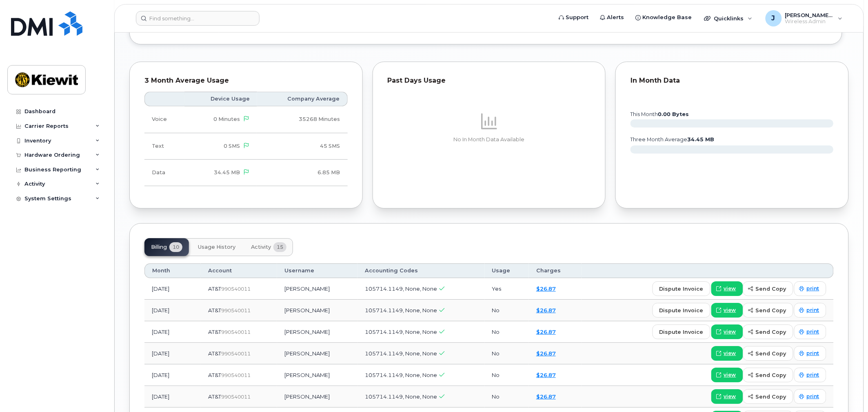 The width and height of the screenshot is (868, 412). Describe the element at coordinates (554, 271) in the screenshot. I see `th: Charges` at that location.